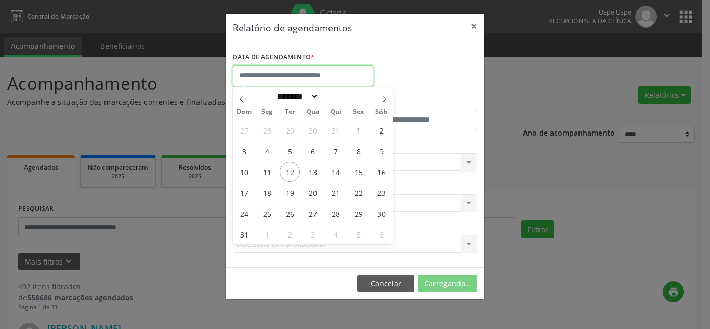 The image size is (710, 329). I want to click on span: Agosto 2, 2025, so click(381, 130).